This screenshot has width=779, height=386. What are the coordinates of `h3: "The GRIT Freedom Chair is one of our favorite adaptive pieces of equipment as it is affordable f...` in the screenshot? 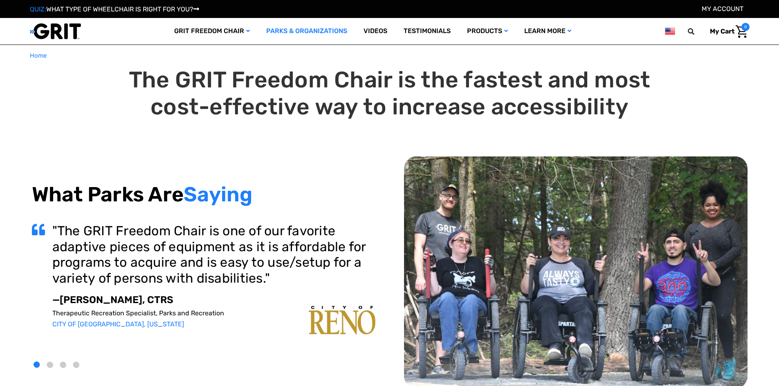 It's located at (214, 255).